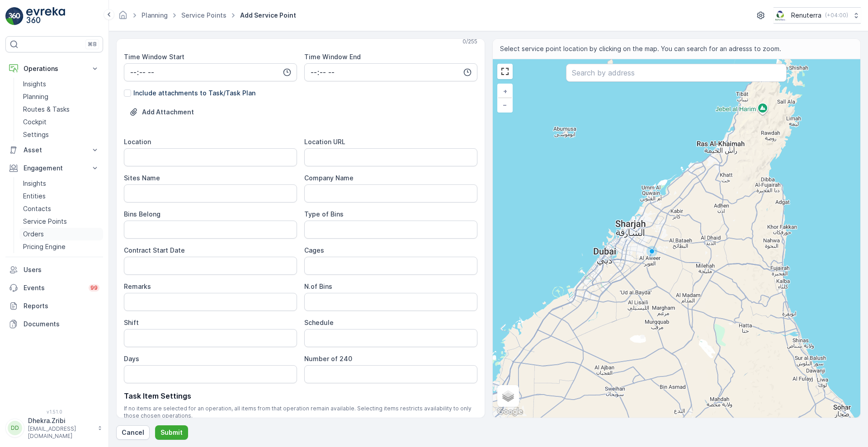  Describe the element at coordinates (138, 141) in the screenshot. I see `label: Location` at that location.